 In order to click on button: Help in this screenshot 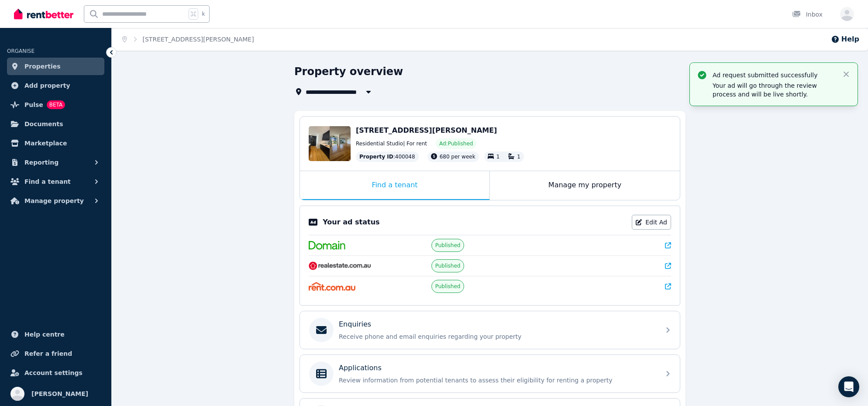, I will do `click(845, 39)`.